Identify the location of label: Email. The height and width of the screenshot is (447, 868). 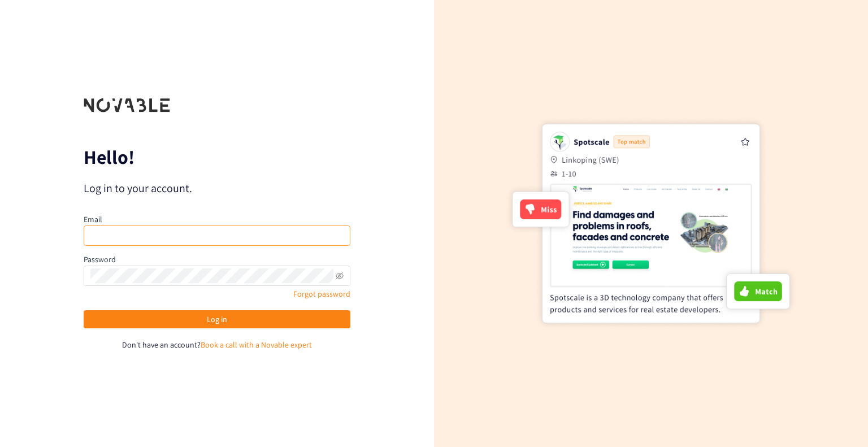
(93, 219).